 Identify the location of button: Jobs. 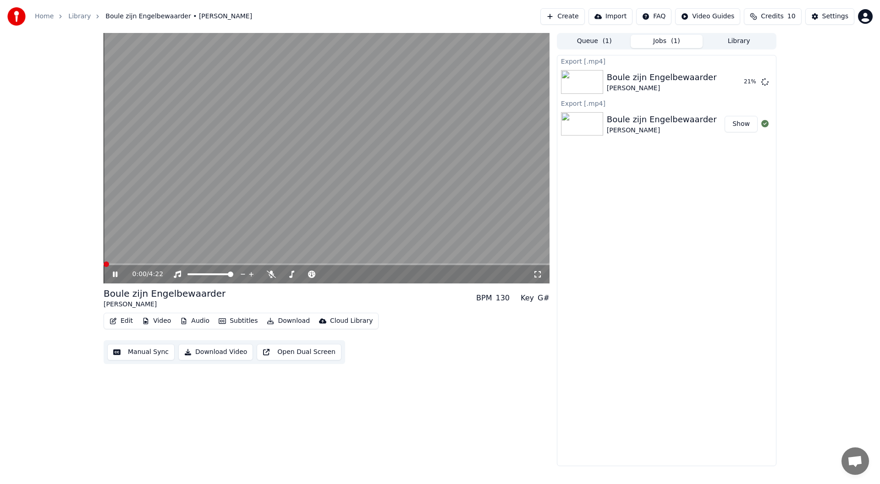
(667, 41).